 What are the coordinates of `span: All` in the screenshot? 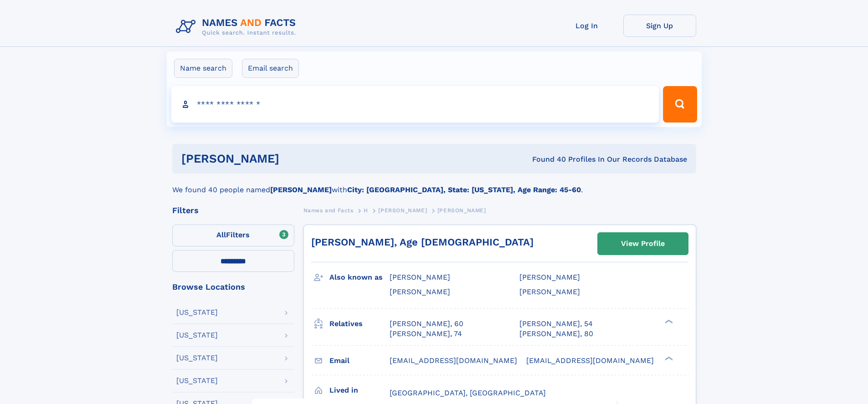 It's located at (221, 235).